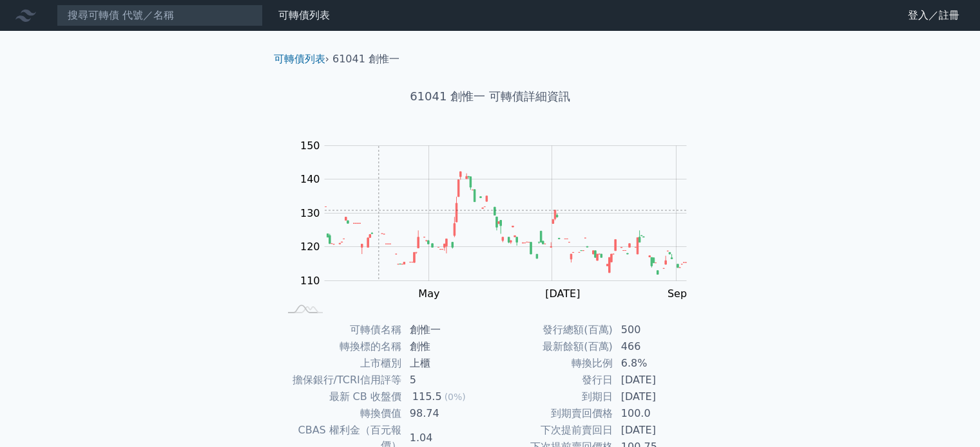 This screenshot has height=447, width=980. I want to click on span: (0%), so click(455, 397).